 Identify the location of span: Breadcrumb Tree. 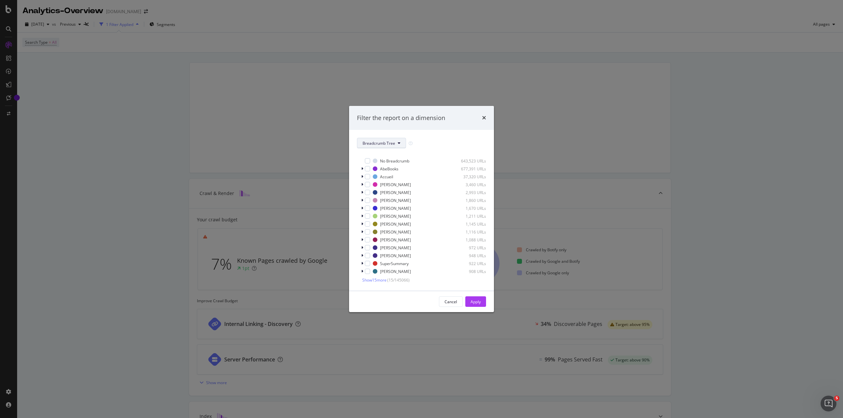
(379, 143).